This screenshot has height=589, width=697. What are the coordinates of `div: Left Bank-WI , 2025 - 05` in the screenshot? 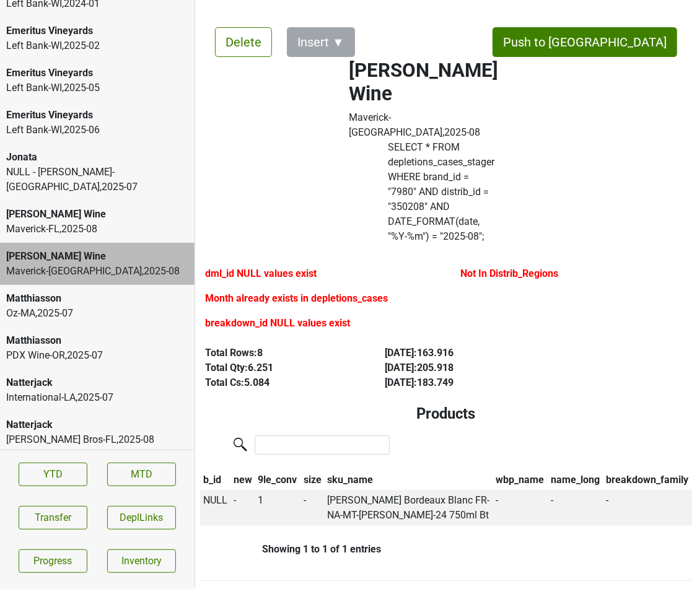 It's located at (97, 88).